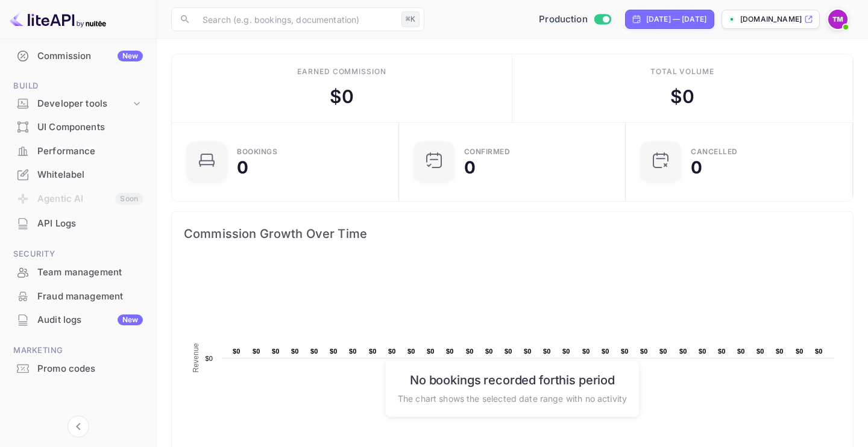  What do you see at coordinates (78, 56) in the screenshot?
I see `div: CommissionNew` at bounding box center [78, 56].